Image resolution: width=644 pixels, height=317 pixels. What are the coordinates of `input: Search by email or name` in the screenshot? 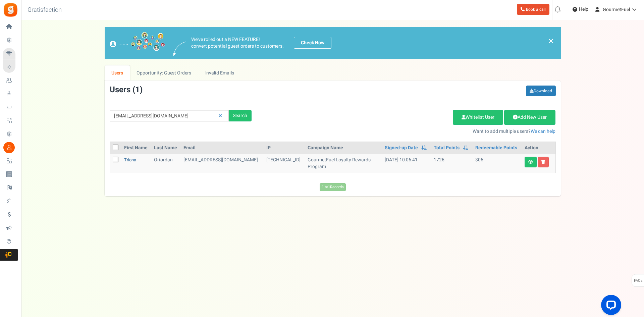 It's located at (169, 116).